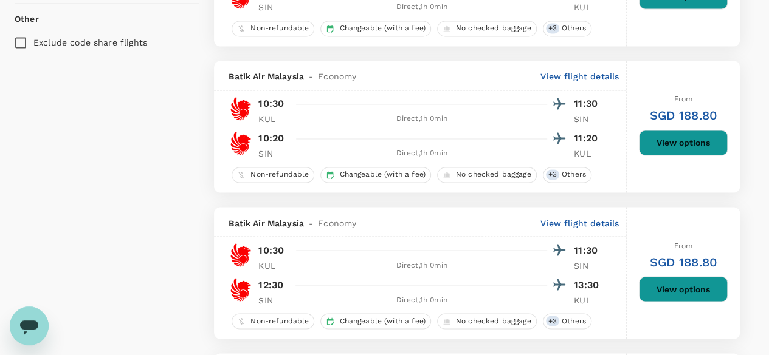 The width and height of the screenshot is (769, 355). Describe the element at coordinates (270, 285) in the screenshot. I see `p: 12:30` at that location.